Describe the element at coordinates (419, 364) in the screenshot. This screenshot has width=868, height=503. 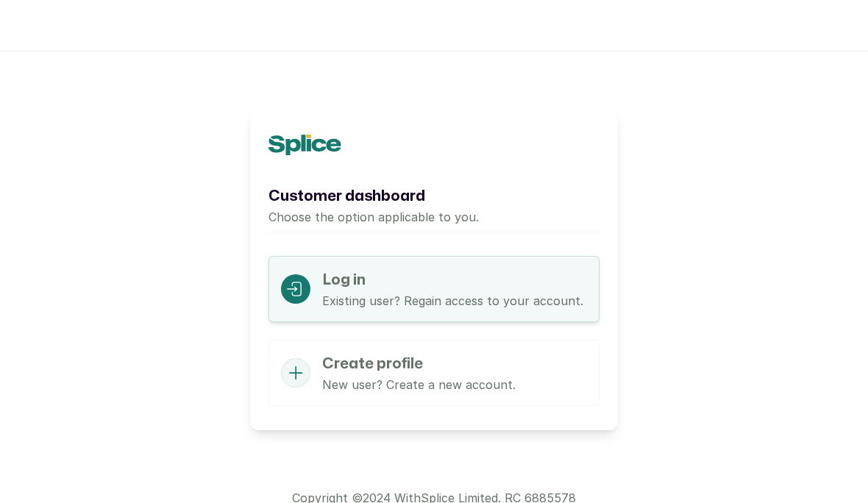
I see `h1: Create profile` at that location.